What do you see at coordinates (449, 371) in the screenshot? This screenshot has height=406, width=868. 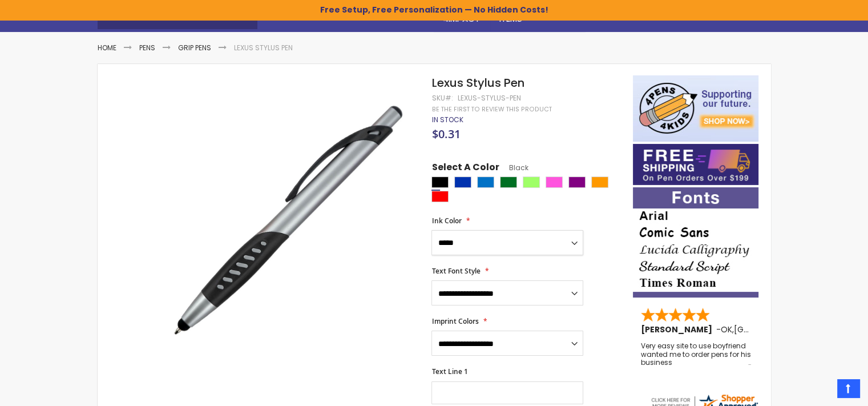 I see `span: Text Line 1` at bounding box center [449, 371].